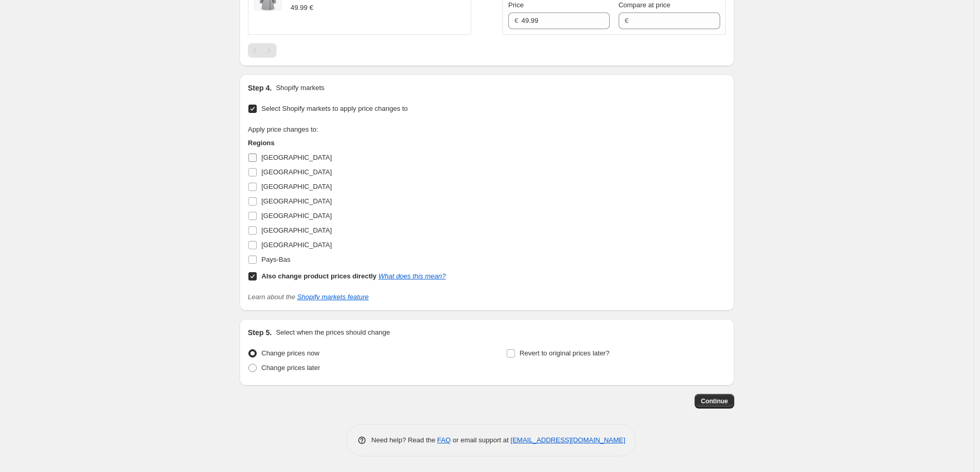 This screenshot has width=980, height=472. Describe the element at coordinates (444, 440) in the screenshot. I see `a: FAQ` at that location.